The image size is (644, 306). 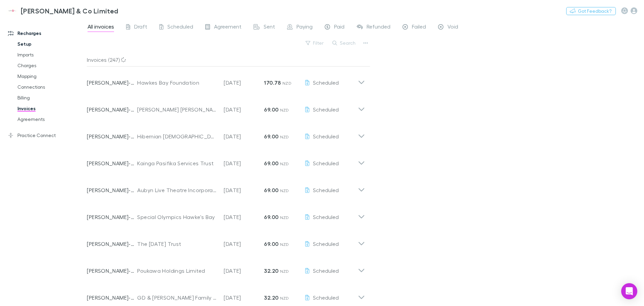 I want to click on a: Imports, so click(x=51, y=55).